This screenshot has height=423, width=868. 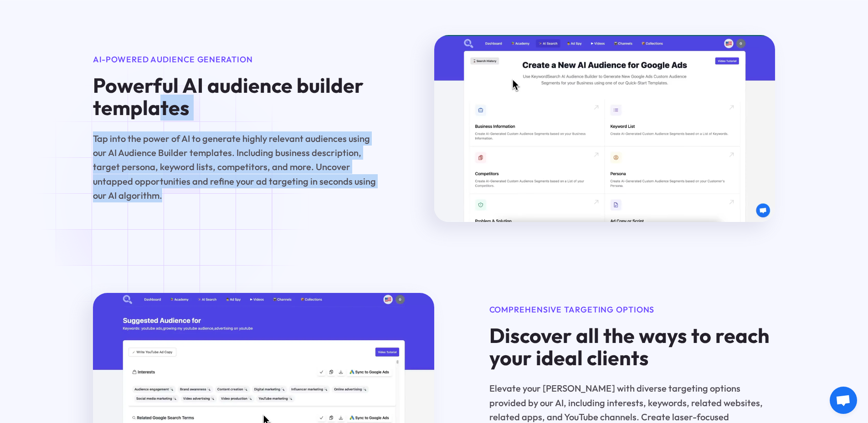 What do you see at coordinates (632, 347) in the screenshot?
I see `h4: Discover all the ways to reach your ideal clients` at bounding box center [632, 347].